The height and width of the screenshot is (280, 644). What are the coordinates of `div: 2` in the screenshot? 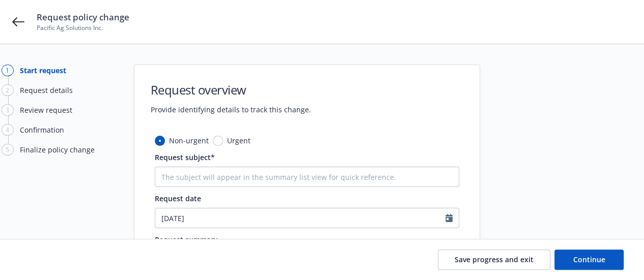 It's located at (8, 90).